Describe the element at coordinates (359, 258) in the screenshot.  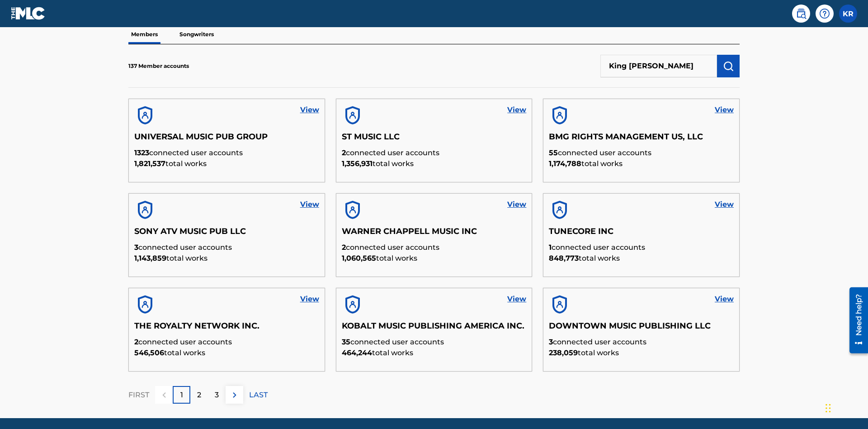
I see `span: 1,060,565` at that location.